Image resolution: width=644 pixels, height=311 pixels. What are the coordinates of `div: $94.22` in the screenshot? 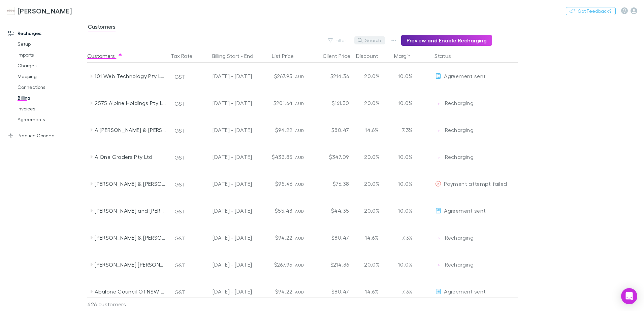 It's located at (275, 237).